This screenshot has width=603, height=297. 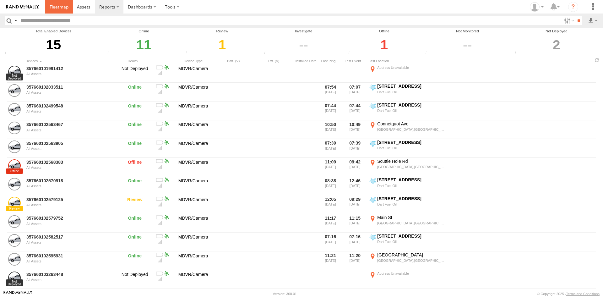 I want to click on div: Not Monitored, so click(x=467, y=31).